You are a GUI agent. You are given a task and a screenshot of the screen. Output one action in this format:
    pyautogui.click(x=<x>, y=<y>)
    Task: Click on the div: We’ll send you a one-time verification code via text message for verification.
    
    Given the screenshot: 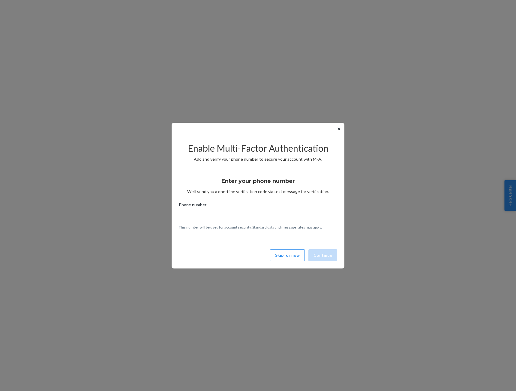 What is the action you would take?
    pyautogui.click(x=258, y=183)
    